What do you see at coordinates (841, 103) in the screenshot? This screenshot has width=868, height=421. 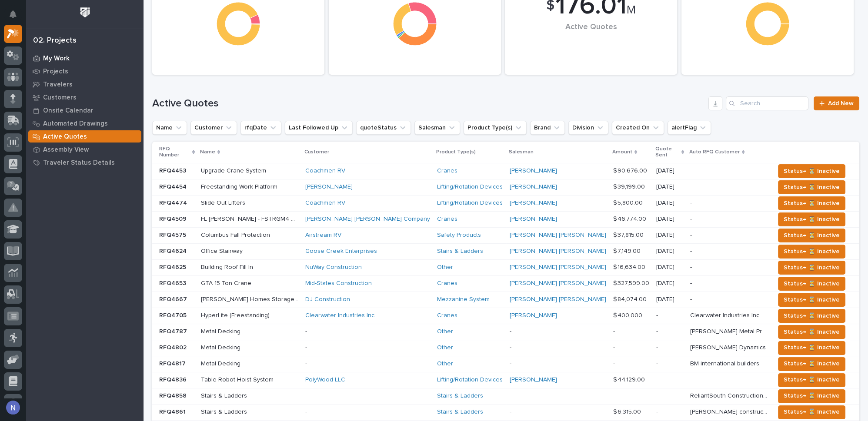 I see `span: Add New` at bounding box center [841, 103].